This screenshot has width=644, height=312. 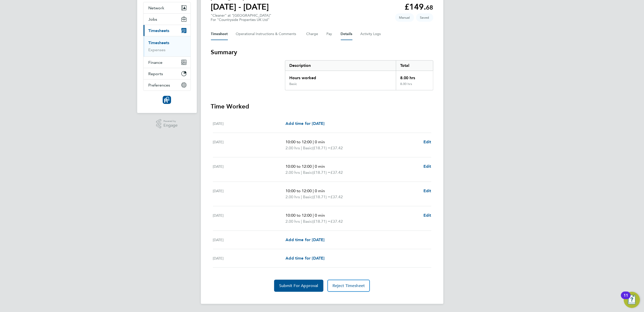 What do you see at coordinates (159, 85) in the screenshot?
I see `span: Preferences` at bounding box center [159, 85].